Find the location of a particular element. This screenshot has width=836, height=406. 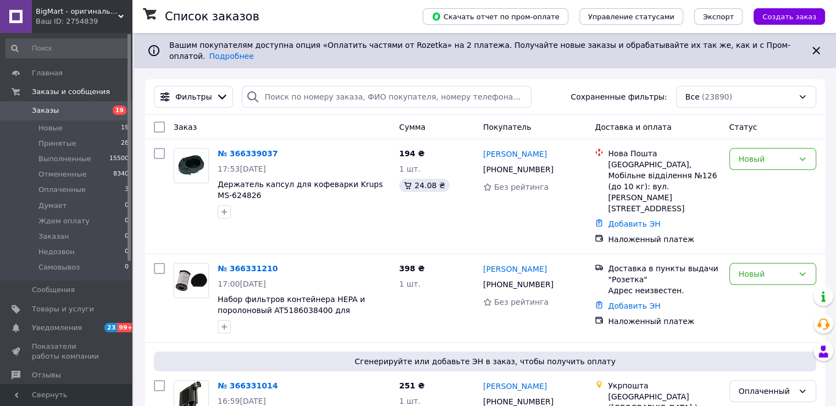

div: Адрес неизвестен. is located at coordinates (664, 290).